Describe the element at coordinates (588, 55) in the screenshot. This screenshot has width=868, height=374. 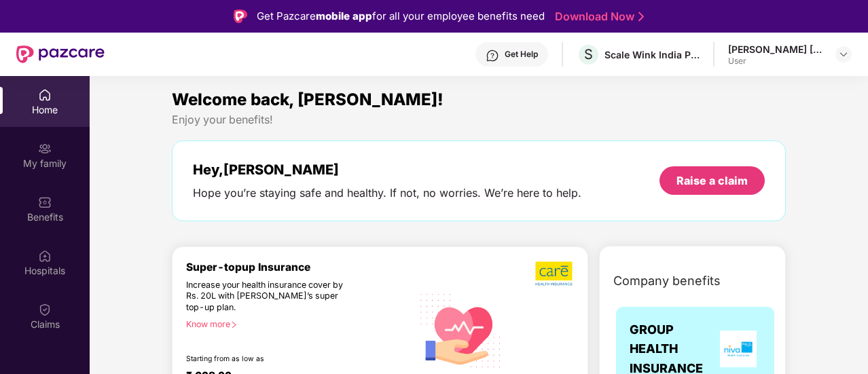
I see `span: S` at that location.